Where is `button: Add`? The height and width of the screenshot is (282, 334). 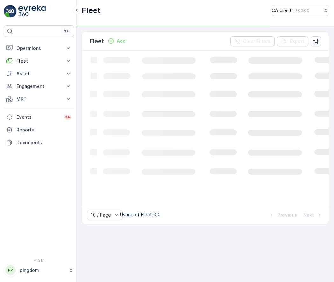
button: Add is located at coordinates (117, 41).